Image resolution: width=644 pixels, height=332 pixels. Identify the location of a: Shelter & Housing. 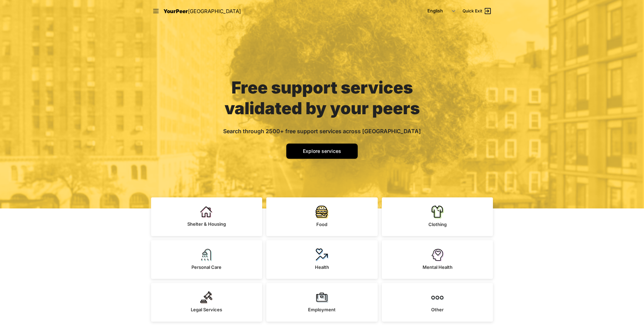
(207, 217).